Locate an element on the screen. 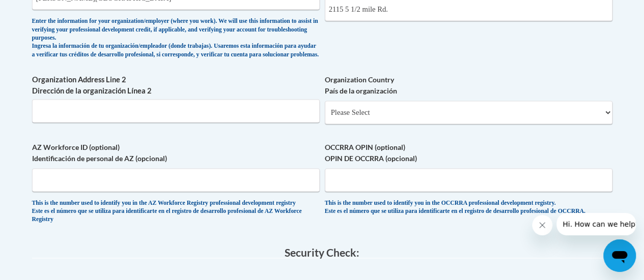 This screenshot has height=280, width=644. div: This is the number used to identify you in the OCCRRA professional development registry. Este es ... is located at coordinates (468, 207).